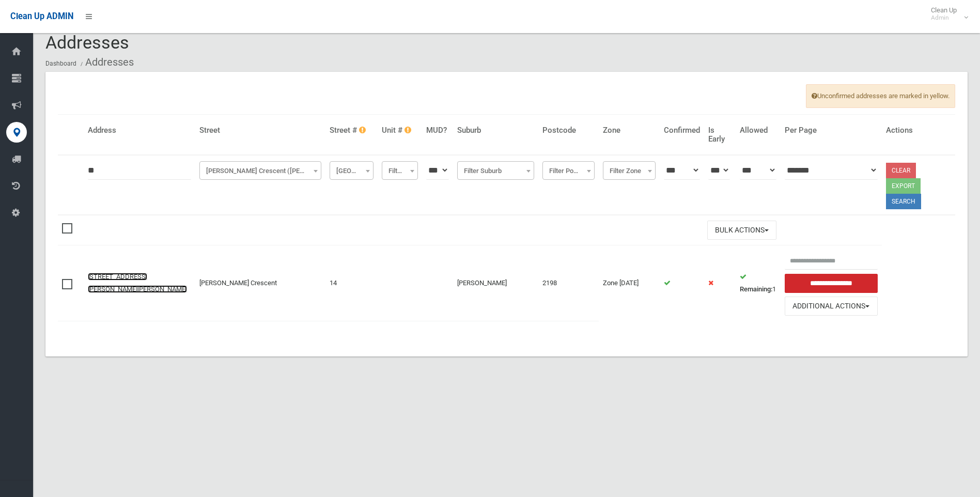 The height and width of the screenshot is (497, 980). I want to click on h4: Postcode, so click(569, 130).